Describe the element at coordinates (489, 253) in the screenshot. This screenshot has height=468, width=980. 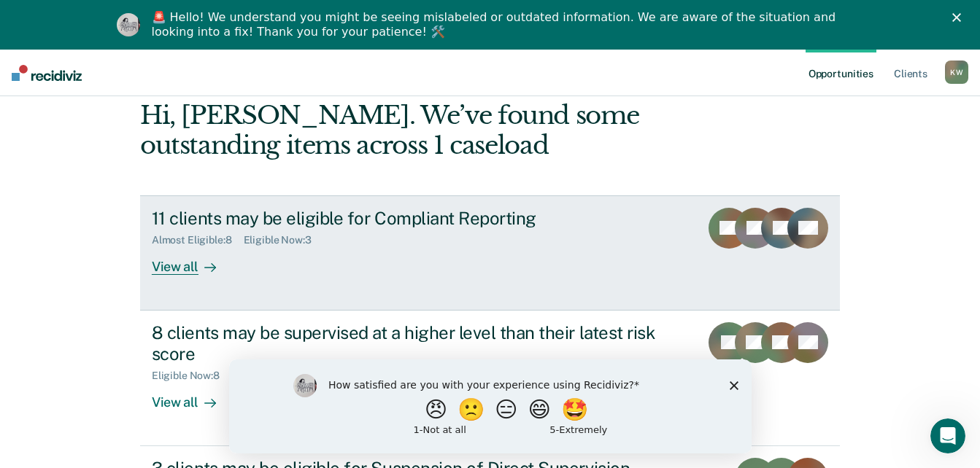
I see `a: 11 clients may be eligible for Compliant ReportingAlmost Eligible:8Eligible Now:3View all` at that location.